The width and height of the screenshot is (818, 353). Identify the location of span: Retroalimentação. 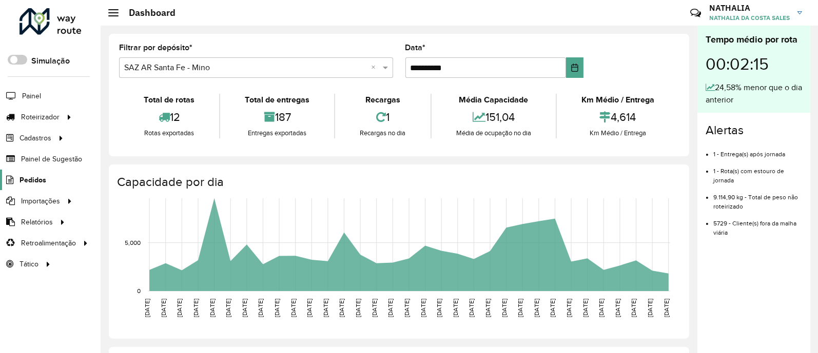
(48, 243).